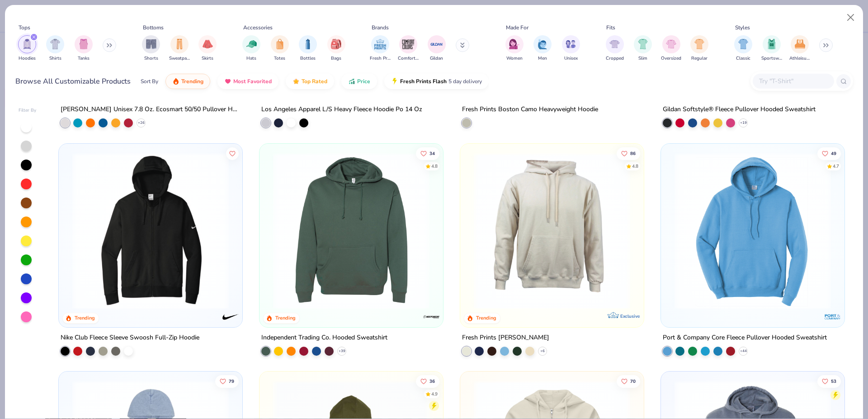  I want to click on div: Tops, so click(25, 28).